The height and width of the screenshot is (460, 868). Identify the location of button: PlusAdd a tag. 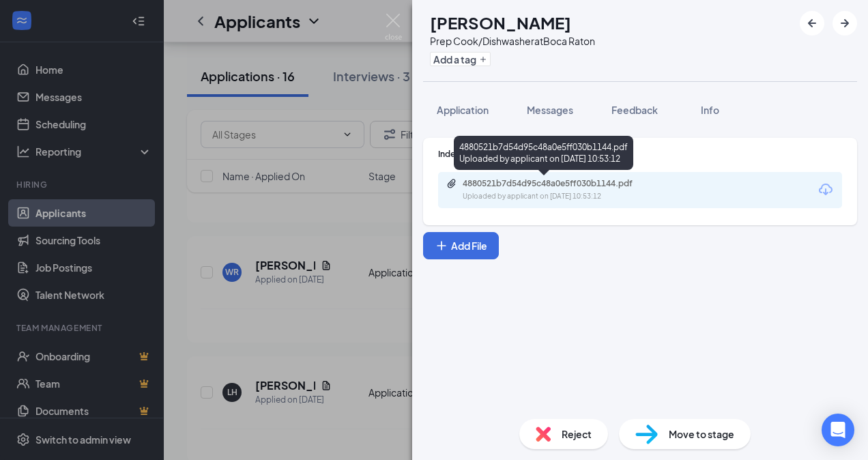
(460, 59).